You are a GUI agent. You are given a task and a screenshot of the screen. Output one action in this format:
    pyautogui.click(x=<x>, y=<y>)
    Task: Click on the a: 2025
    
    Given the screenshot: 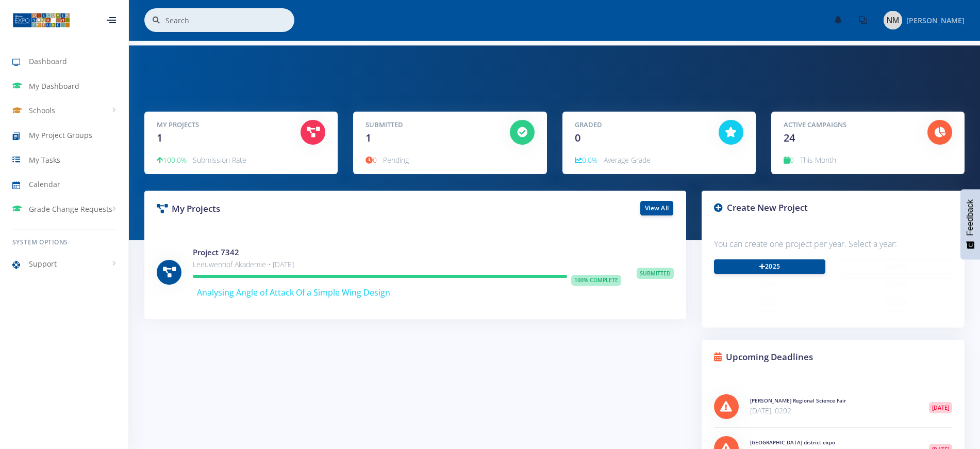 What is the action you would take?
    pyautogui.click(x=770, y=266)
    